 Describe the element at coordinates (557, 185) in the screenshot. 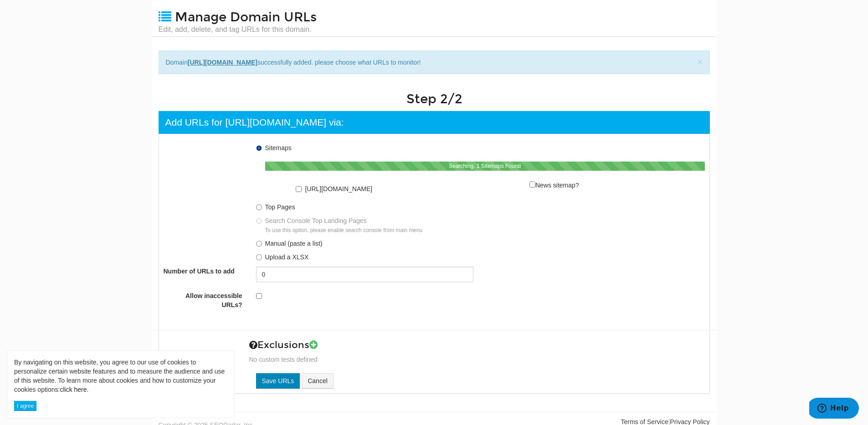

I see `label: News sitemap?` at that location.